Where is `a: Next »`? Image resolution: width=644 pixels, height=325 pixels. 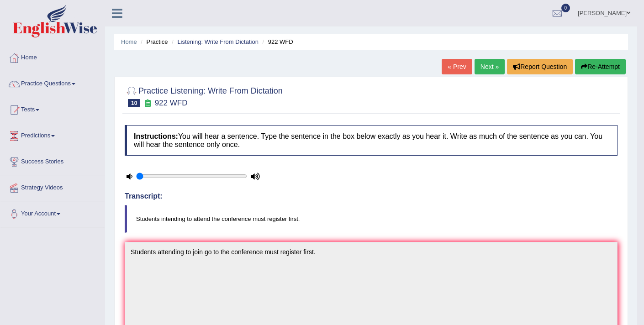
a: Next » is located at coordinates (490, 66).